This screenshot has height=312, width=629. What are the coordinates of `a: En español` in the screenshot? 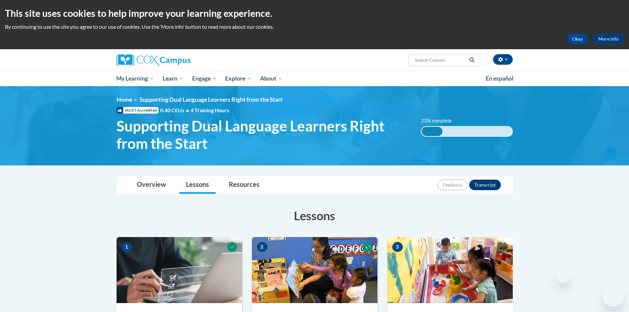 It's located at (500, 79).